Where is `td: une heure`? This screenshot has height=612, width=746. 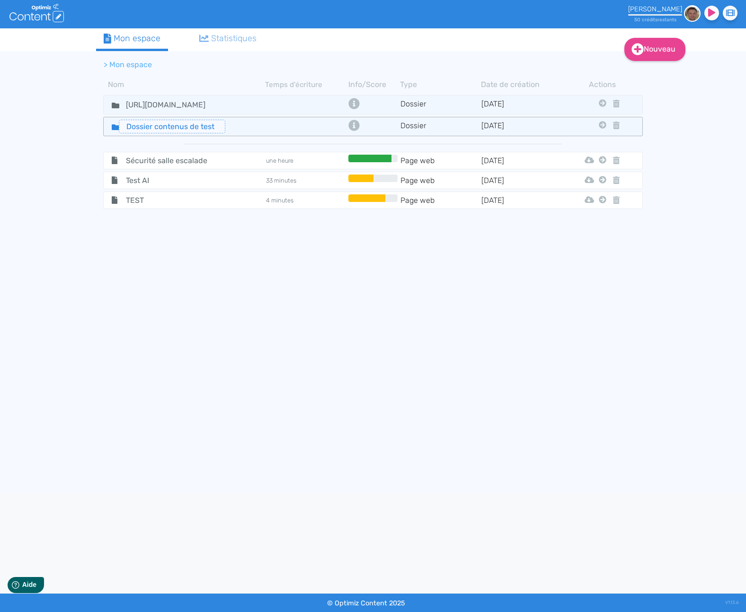
td: une heure is located at coordinates (305, 160).